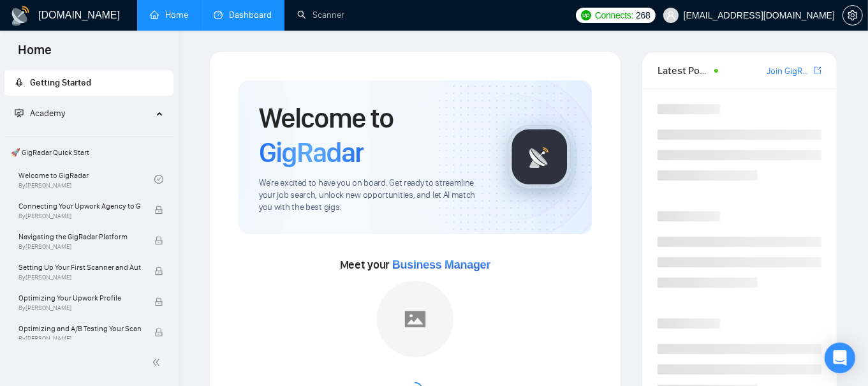  I want to click on a: export, so click(818, 70).